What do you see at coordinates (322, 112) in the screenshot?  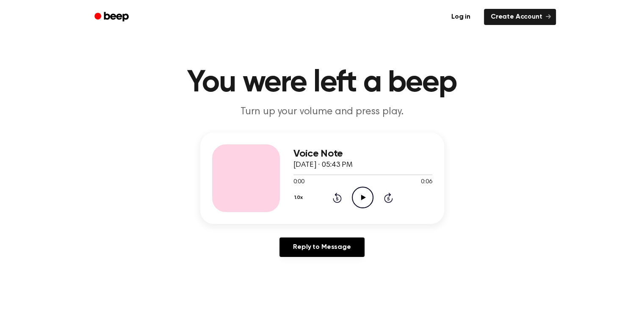 I see `p: Turn up your volume and press play.` at bounding box center [322, 112].